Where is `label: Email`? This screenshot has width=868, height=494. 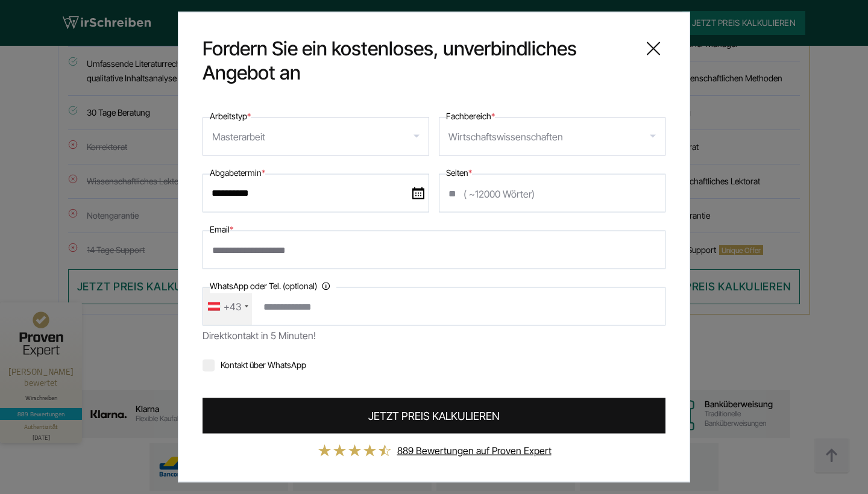
label: Email is located at coordinates (221, 229).